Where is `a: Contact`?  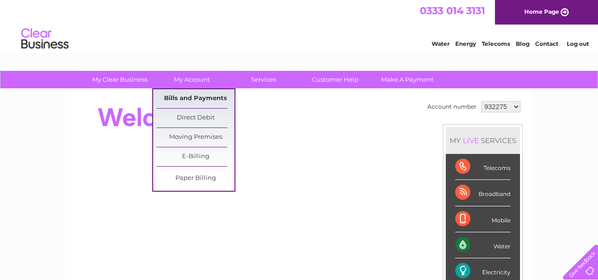 a: Contact is located at coordinates (547, 44).